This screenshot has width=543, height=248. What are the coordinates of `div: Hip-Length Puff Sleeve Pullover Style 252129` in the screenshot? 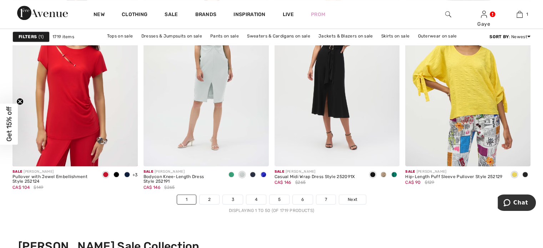 It's located at (454, 177).